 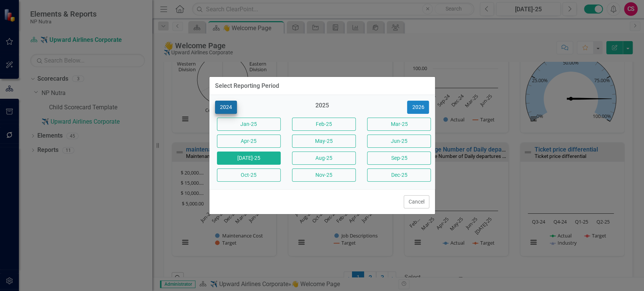 What do you see at coordinates (399, 158) in the screenshot?
I see `button: Sep-25` at bounding box center [399, 158].